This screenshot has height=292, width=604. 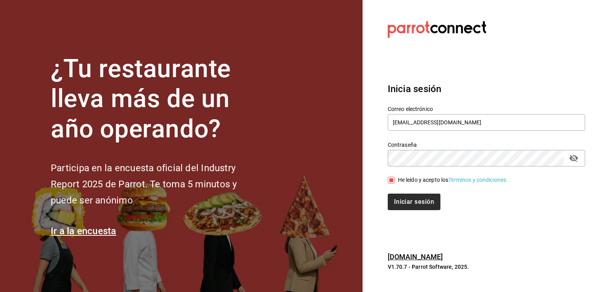 I want to click on h1: ¿Tu restaurante lleva más de un año operando?, so click(x=157, y=99).